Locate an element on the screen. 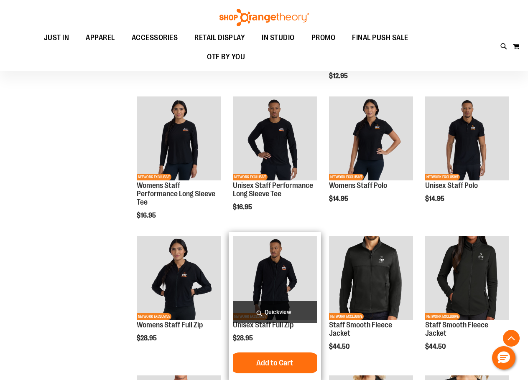 The width and height of the screenshot is (528, 380). span: APPAREL is located at coordinates (100, 38).